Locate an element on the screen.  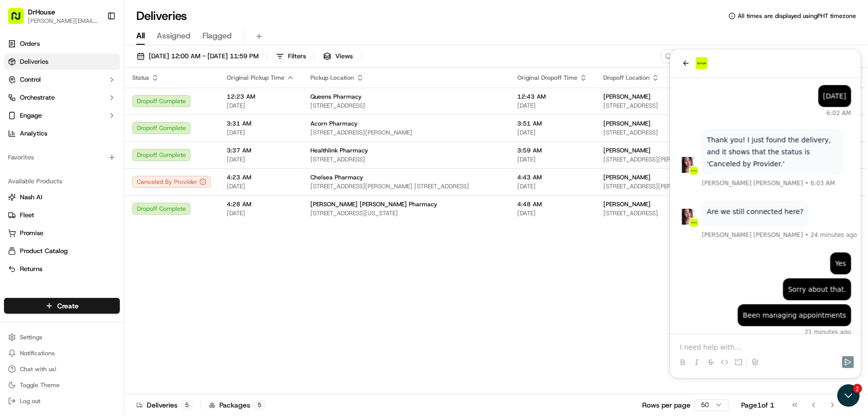
button: Chat with us! is located at coordinates (62, 369).